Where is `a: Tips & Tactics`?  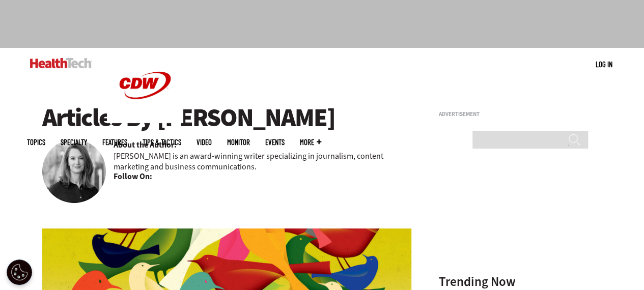 a: Tips & Tactics is located at coordinates (162, 142).